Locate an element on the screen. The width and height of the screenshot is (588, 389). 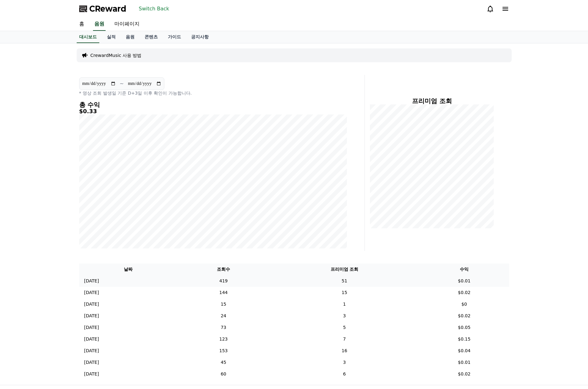
h4: 프리미엄 조회 is located at coordinates (432, 101).